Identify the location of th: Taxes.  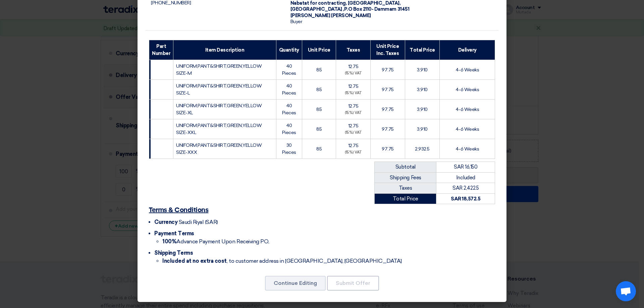
(353, 50).